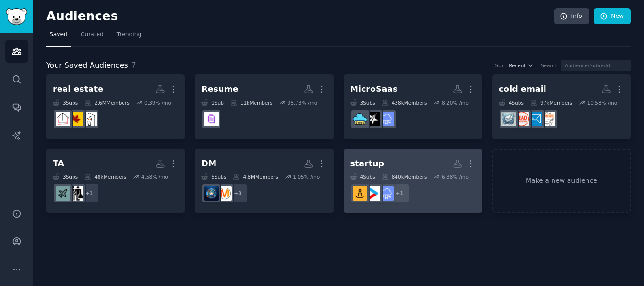 This screenshot has width=644, height=286. I want to click on img: startup, so click(373, 193).